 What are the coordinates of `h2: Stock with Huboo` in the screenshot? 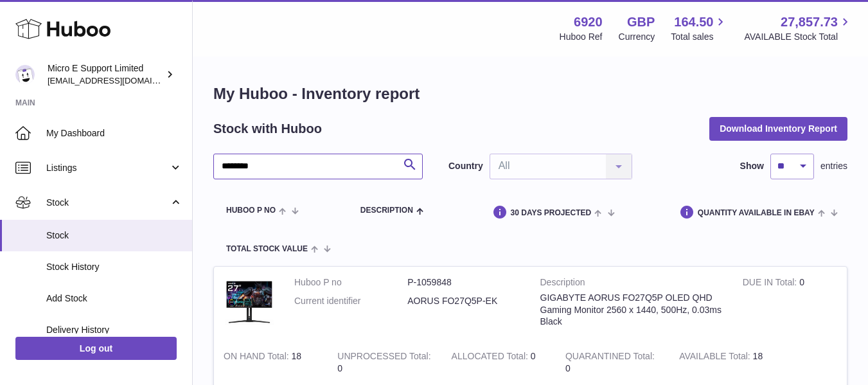 It's located at (267, 128).